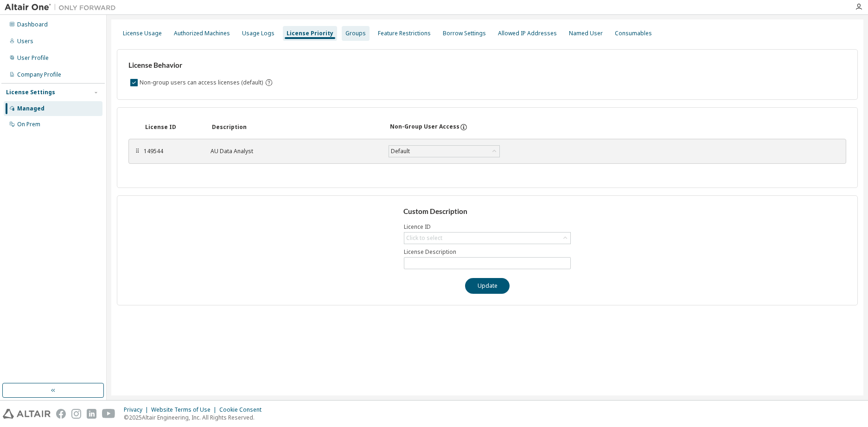 The width and height of the screenshot is (868, 427). I want to click on div: Usage Logs, so click(258, 34).